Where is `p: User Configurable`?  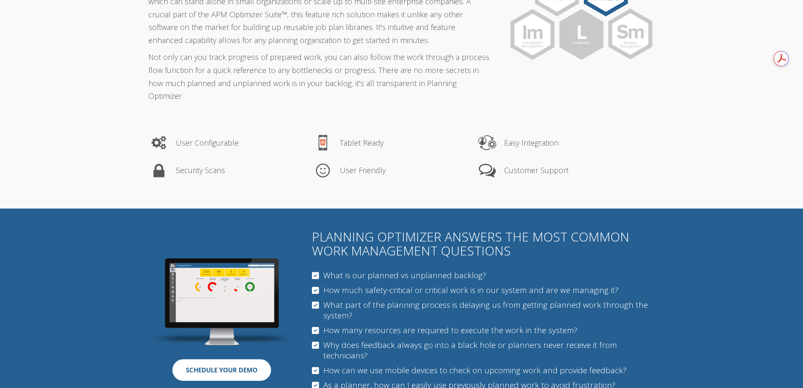
p: User Configurable is located at coordinates (207, 143).